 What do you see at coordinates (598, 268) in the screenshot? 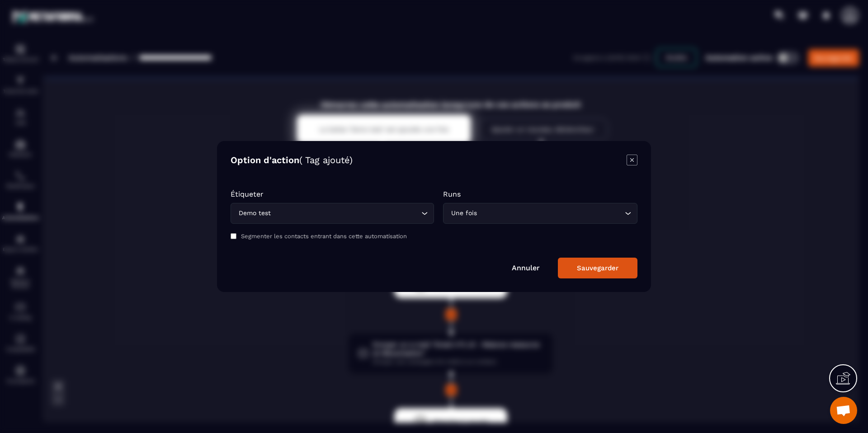
I see `div: Sauvegarder` at bounding box center [598, 268].